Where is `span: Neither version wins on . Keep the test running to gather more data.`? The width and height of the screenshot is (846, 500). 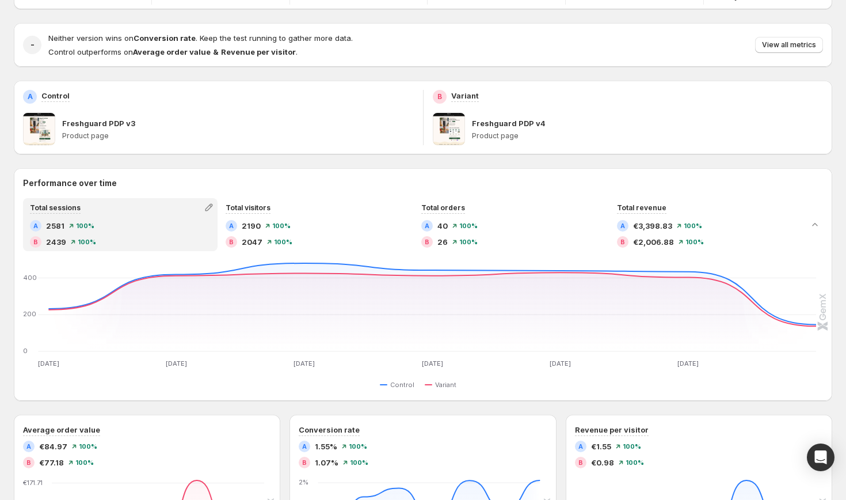 span: Neither version wins on . Keep the test running to gather more data. is located at coordinates (200, 38).